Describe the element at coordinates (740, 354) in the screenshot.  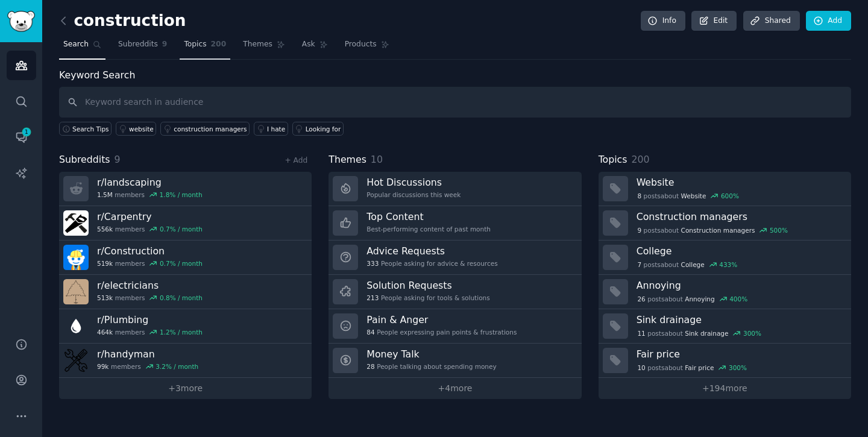
I see `h3: Fair price` at that location.